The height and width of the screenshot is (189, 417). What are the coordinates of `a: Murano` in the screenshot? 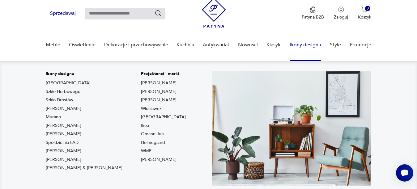 It's located at (53, 117).